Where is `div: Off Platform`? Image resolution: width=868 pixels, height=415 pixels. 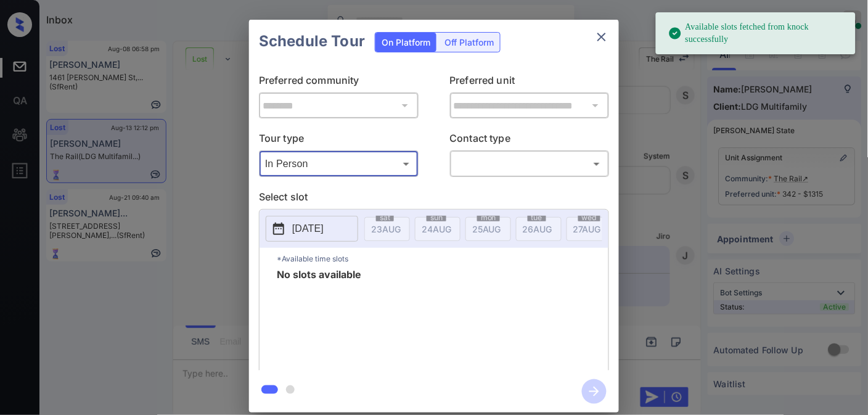
div: Off Platform is located at coordinates (469, 42).